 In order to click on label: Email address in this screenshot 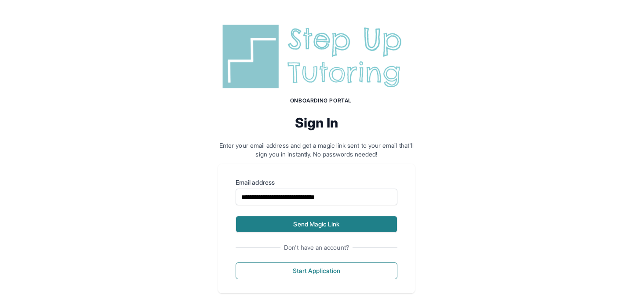, I will do `click(316, 182)`.